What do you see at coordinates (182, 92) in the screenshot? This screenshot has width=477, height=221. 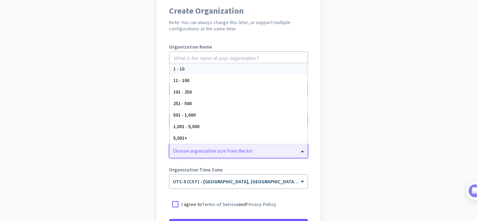 I see `span: 101 - 250` at bounding box center [182, 92].